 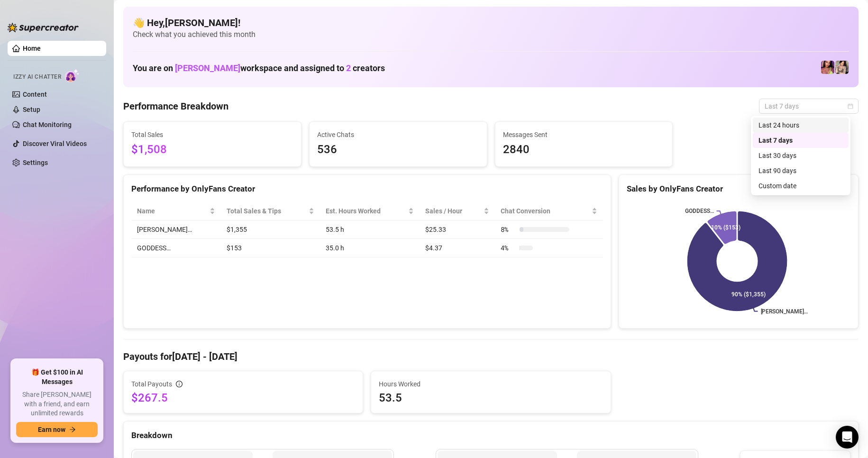 I want to click on div: Last 24 hours, so click(x=801, y=125).